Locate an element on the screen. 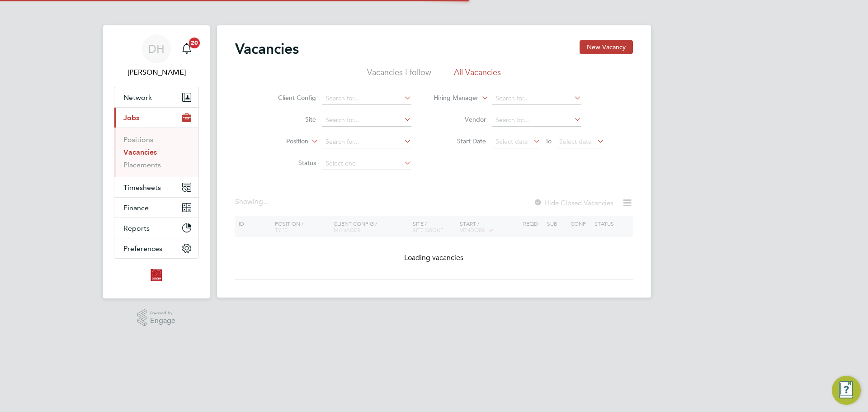 Image resolution: width=868 pixels, height=412 pixels. li: Vacancies I follow is located at coordinates (400, 75).